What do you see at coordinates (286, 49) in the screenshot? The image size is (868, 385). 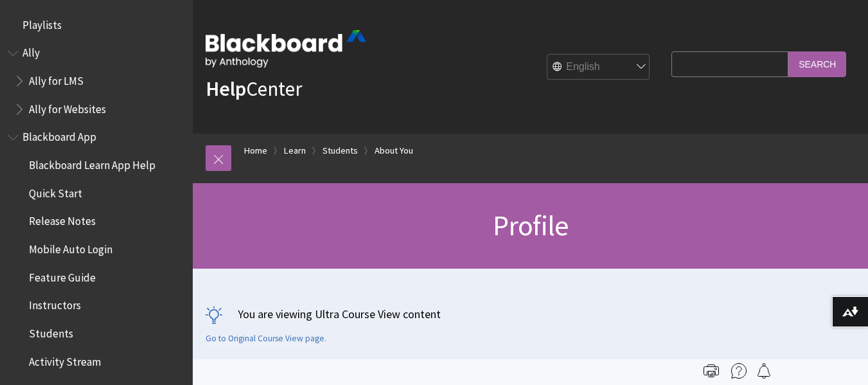 I see `img: Blackboard by Anthology` at bounding box center [286, 49].